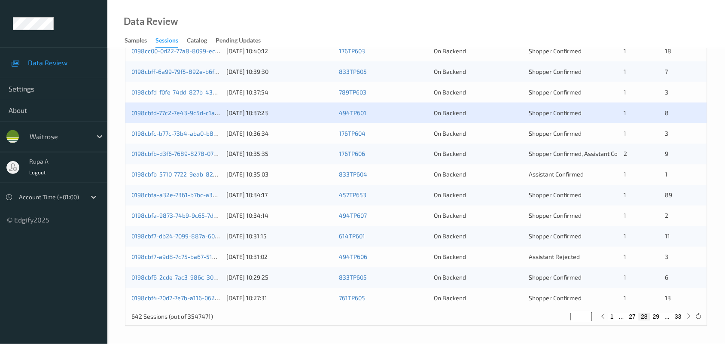 The width and height of the screenshot is (725, 344). What do you see at coordinates (189, 51) in the screenshot?
I see `a: 0198cc00-0d22-77a8-8099-ecd6e7037c67` at bounding box center [189, 51].